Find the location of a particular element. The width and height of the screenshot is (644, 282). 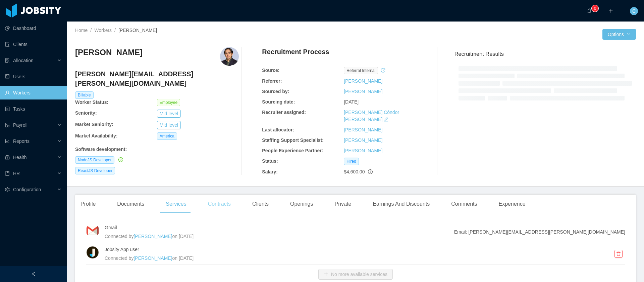

div: Documents is located at coordinates (131, 204).